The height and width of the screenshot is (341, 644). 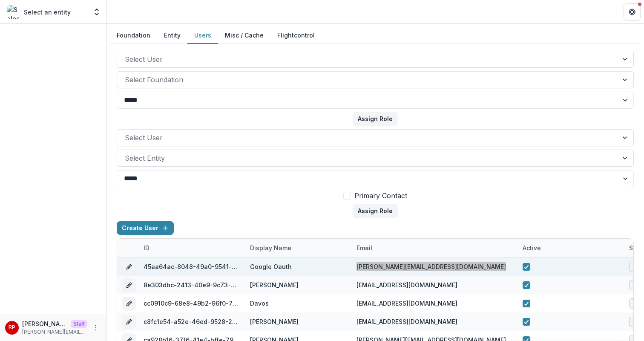 I want to click on button: Foundation, so click(x=133, y=35).